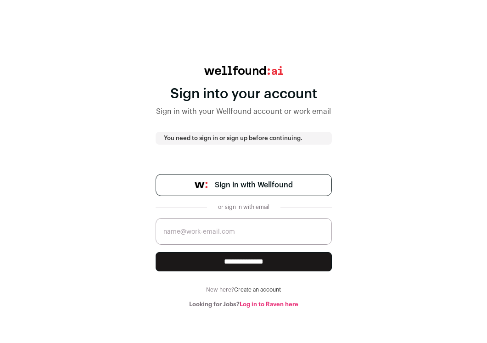  I want to click on img: wellfound-symbol-flush-black-fb3c872781a75f747ccb3a119075da62bfe97bd399995f84a933054e44a575c4.png, so click(201, 185).